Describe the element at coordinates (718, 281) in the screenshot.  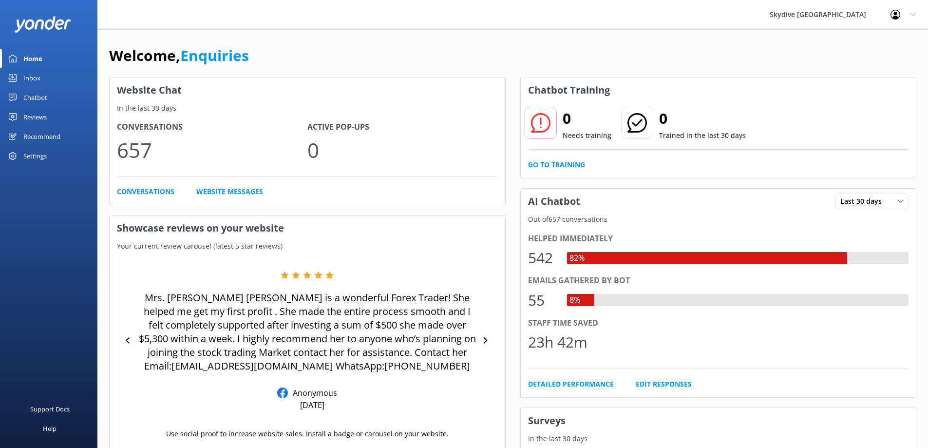
I see `div: Emails gathered by bot` at that location.